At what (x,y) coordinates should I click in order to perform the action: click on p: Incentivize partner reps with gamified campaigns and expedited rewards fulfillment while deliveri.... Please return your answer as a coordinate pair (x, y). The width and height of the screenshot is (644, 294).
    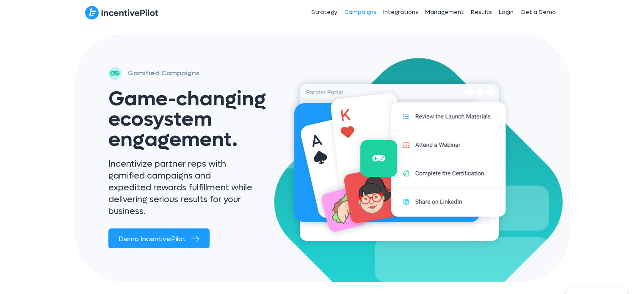
    Looking at the image, I should click on (181, 188).